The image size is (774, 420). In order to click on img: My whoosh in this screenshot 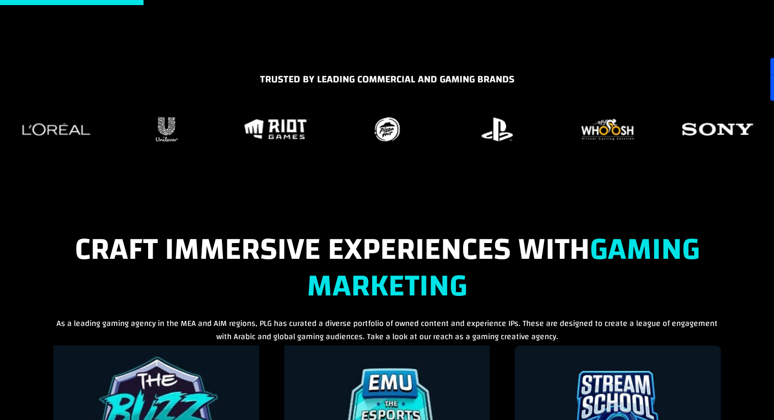, I will do `click(607, 129)`.